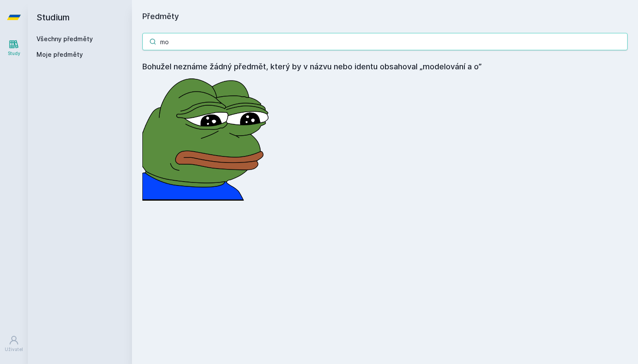 Image resolution: width=638 pixels, height=364 pixels. Describe the element at coordinates (385, 41) in the screenshot. I see `input: Název nebo ident předmětu…` at that location.